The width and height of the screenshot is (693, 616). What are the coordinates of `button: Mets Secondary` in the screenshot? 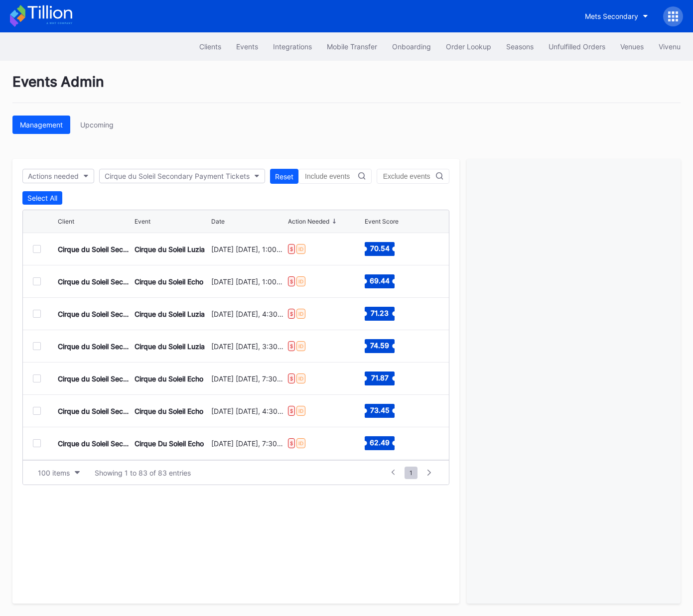 It's located at (616, 16).